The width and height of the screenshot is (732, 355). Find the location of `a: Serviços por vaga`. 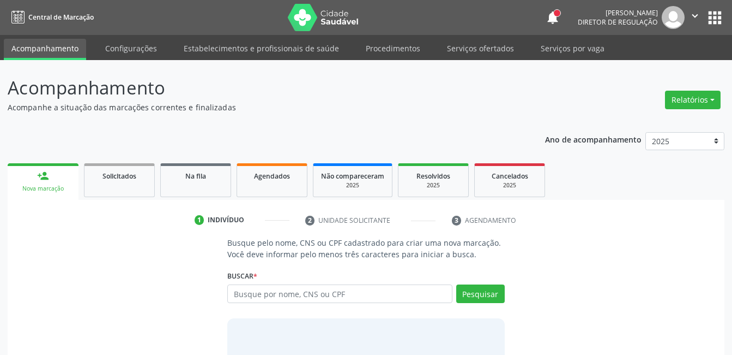

a: Serviços por vaga is located at coordinates (573, 48).